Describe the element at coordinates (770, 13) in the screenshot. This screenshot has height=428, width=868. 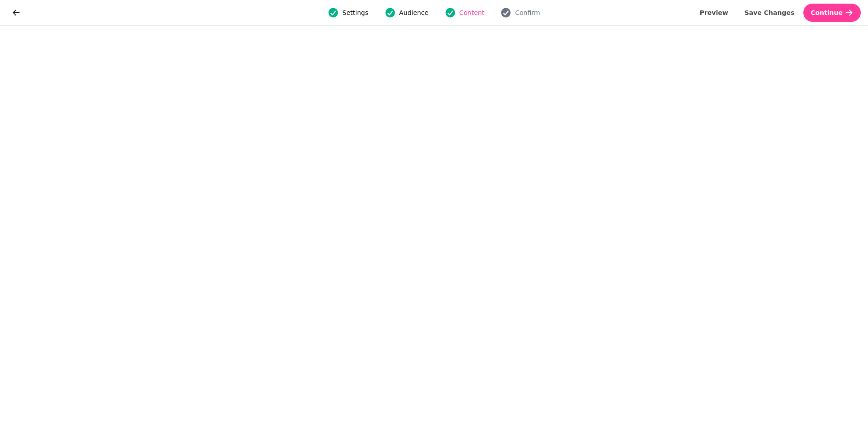
I see `span: Save Changes` at that location.